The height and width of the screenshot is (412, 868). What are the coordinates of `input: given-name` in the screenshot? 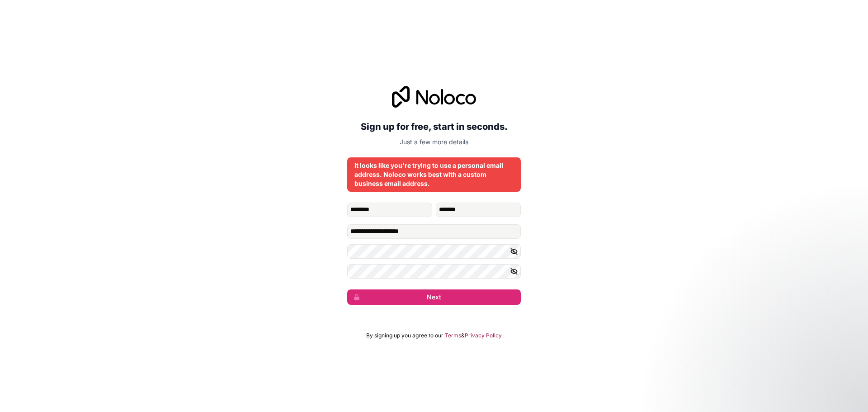 It's located at (390, 210).